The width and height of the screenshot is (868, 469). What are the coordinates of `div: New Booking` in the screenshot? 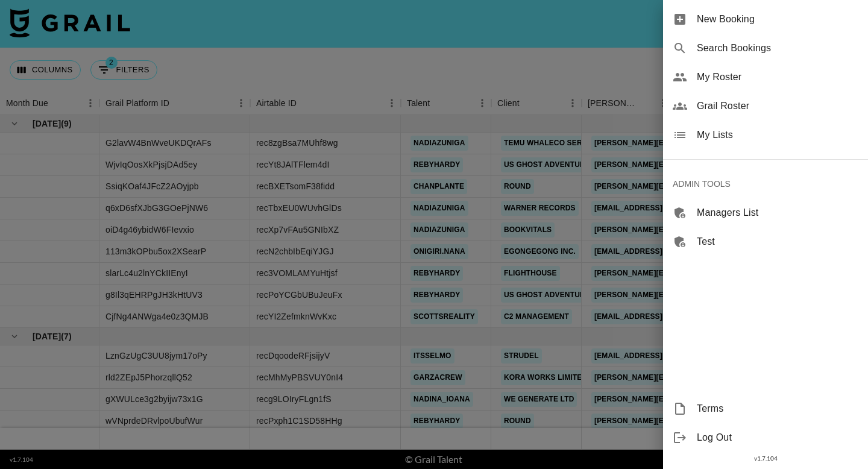 It's located at (765, 19).